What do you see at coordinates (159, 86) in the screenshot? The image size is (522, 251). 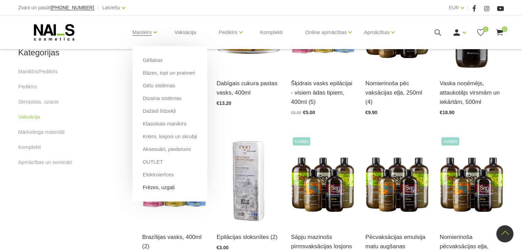 I see `a: Gēlu sistēmas` at bounding box center [159, 86].